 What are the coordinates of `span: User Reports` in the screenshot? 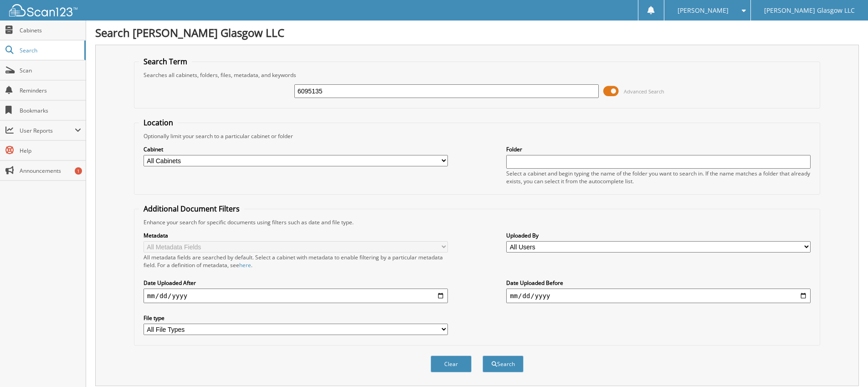 It's located at (47, 131).